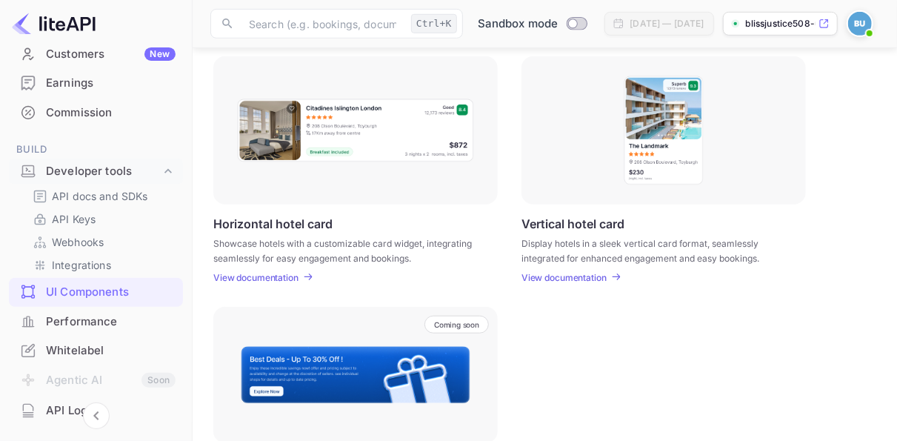 This screenshot has width=897, height=441. What do you see at coordinates (110, 54) in the screenshot?
I see `div: Customers` at bounding box center [110, 54].